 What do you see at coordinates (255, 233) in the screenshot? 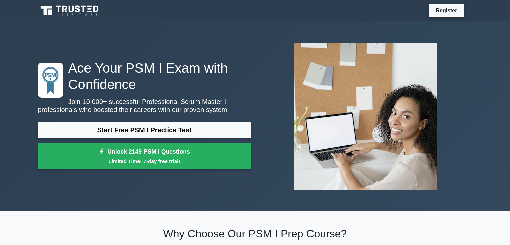
I see `h2: Why Choose Our PSM I Prep Course?` at bounding box center [255, 233].